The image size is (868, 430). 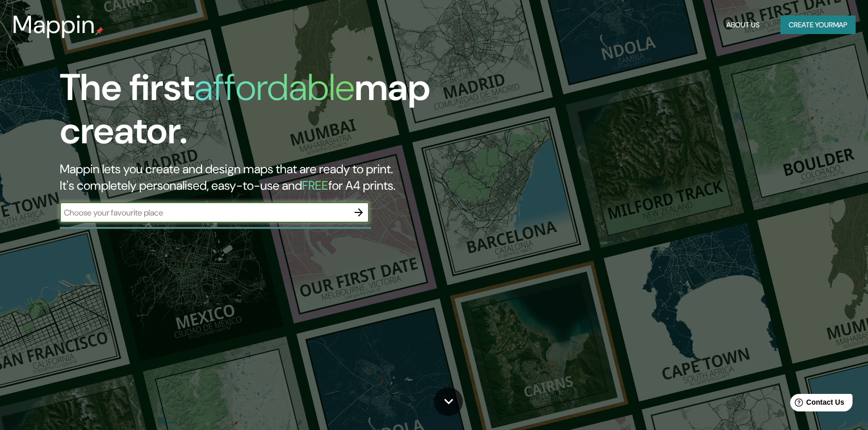 I want to click on span: Contact Us, so click(x=49, y=12).